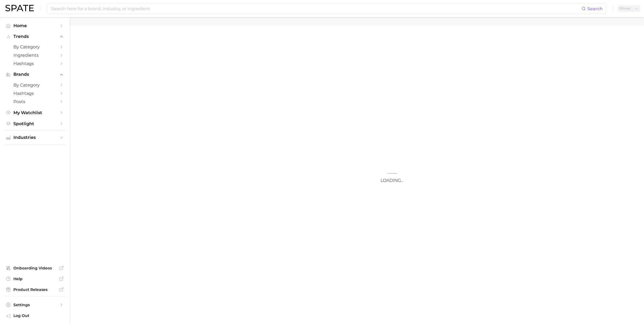 This screenshot has height=325, width=644. I want to click on a: Posts, so click(35, 101).